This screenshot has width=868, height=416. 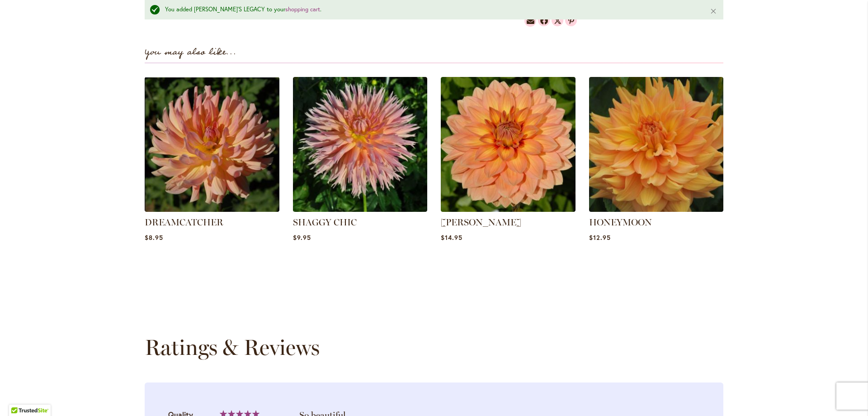 I want to click on strong: Ratings & Reviews, so click(x=232, y=347).